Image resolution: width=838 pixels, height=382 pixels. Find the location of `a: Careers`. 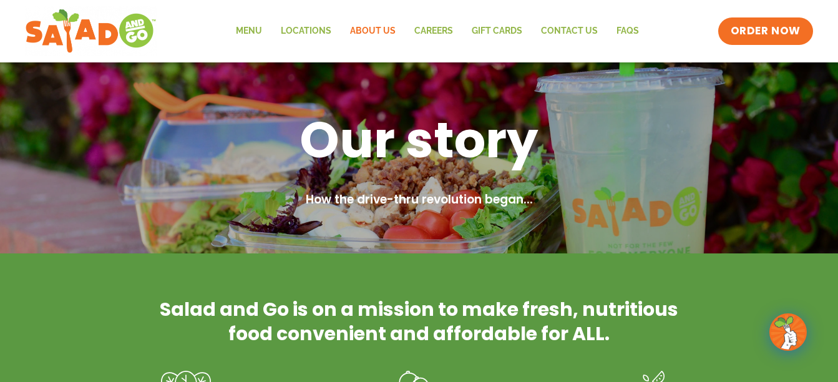

a: Careers is located at coordinates (434, 31).